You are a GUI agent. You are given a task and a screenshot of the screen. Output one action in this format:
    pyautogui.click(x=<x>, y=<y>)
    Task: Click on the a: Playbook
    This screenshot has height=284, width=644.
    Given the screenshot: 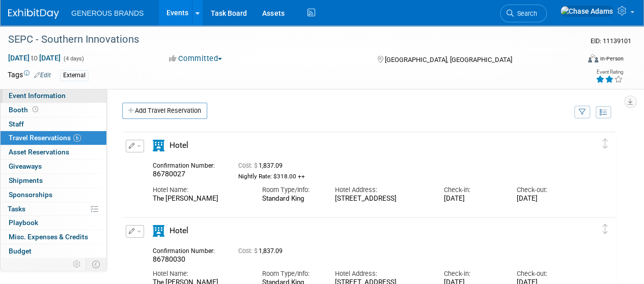 What is the action you would take?
    pyautogui.click(x=53, y=223)
    